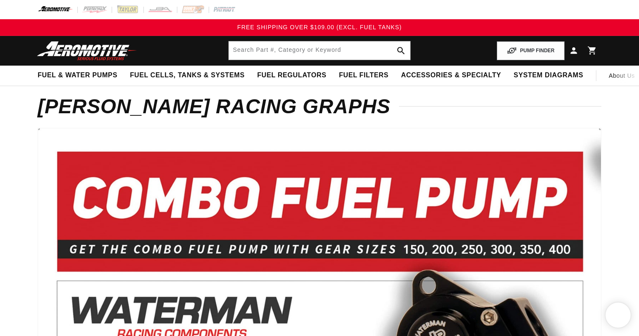 The height and width of the screenshot is (336, 639). I want to click on summary: Fuel Regulators, so click(291, 75).